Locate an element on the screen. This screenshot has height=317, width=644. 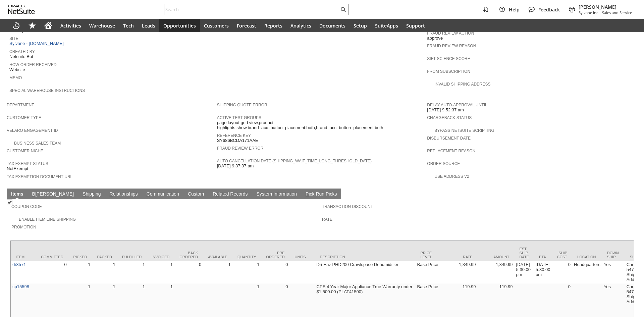
svg: Recent Records is located at coordinates (16, 26).